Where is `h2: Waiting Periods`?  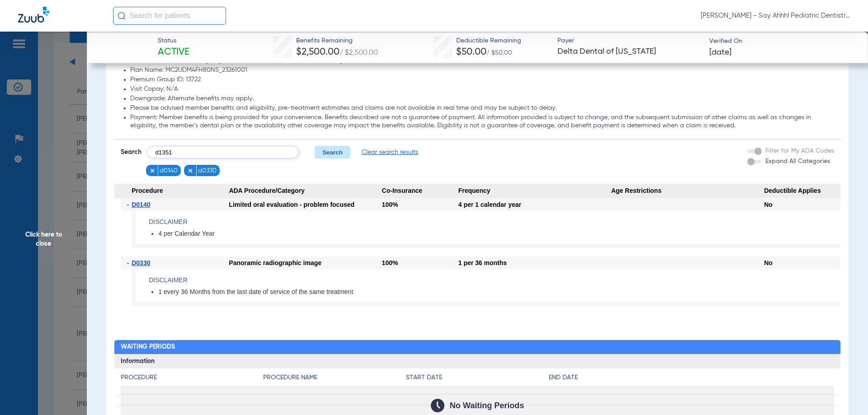 h2: Waiting Periods is located at coordinates (477, 347).